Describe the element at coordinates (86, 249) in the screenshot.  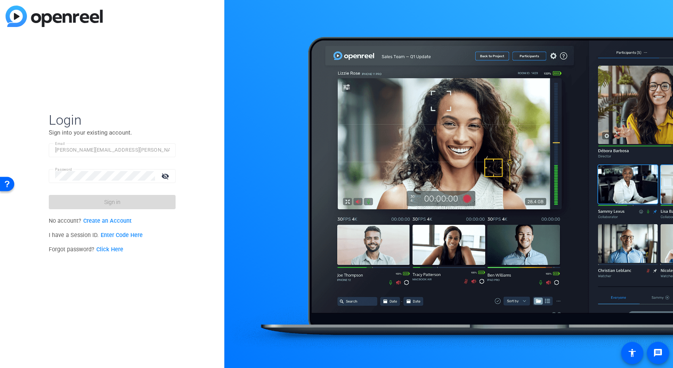
I see `span: Forgot password?` at that location.